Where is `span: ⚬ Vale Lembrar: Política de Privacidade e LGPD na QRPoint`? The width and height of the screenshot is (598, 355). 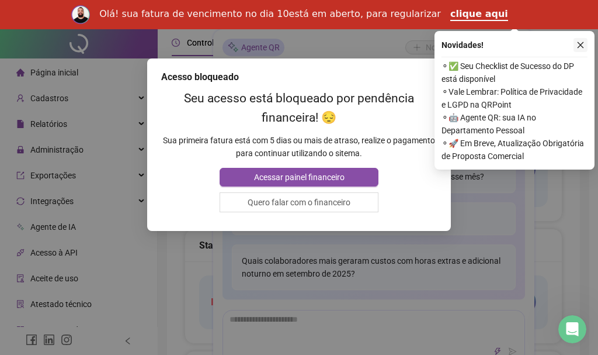 span: ⚬ Vale Lembrar: Política de Privacidade e LGPD na QRPoint is located at coordinates (515, 98).